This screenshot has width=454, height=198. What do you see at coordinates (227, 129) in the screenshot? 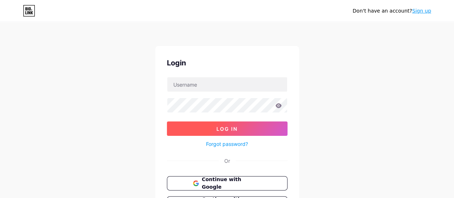
I see `button: Log In` at bounding box center [227, 129].